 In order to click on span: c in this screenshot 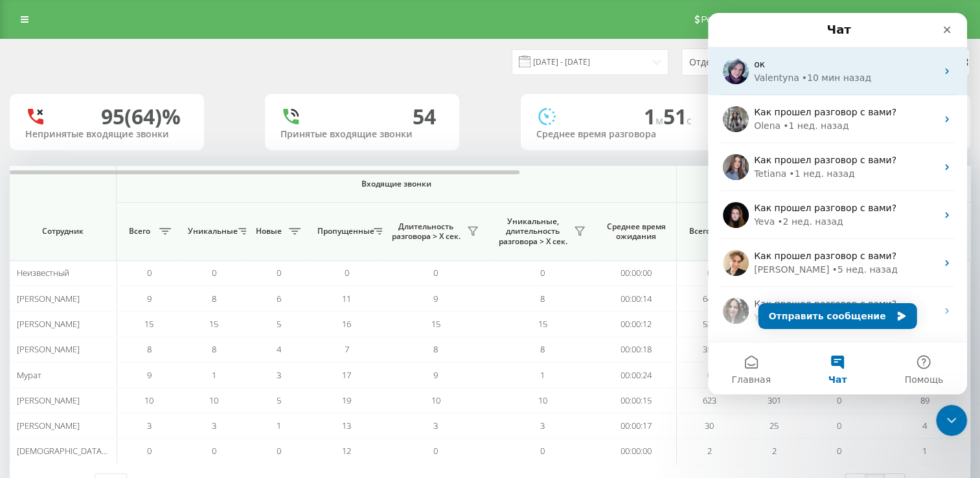, I will do `click(689, 120)`.